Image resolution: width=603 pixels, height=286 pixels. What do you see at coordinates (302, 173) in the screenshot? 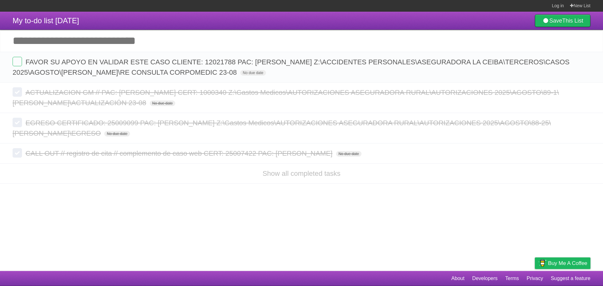
I see `a: Show all completed tasks` at bounding box center [302, 173].